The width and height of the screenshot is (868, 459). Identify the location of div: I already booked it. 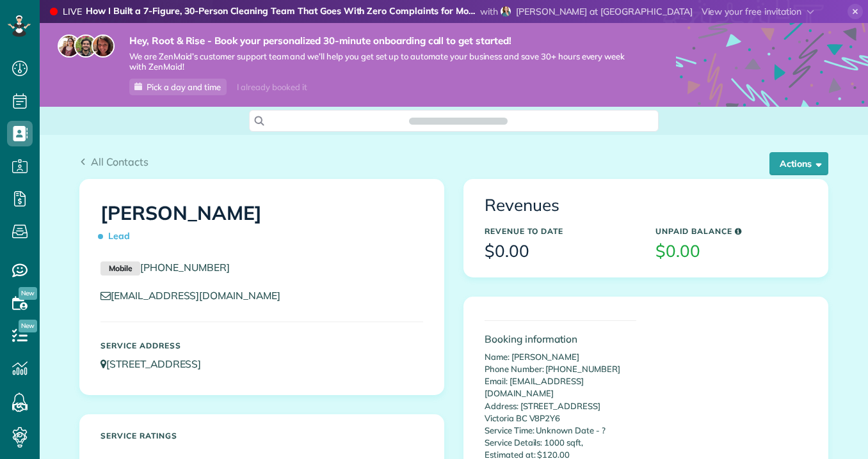
(272, 87).